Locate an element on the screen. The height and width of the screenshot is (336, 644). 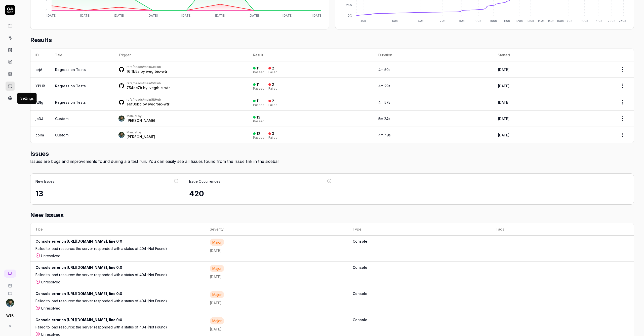
tspan: 140s is located at coordinates (541, 21).